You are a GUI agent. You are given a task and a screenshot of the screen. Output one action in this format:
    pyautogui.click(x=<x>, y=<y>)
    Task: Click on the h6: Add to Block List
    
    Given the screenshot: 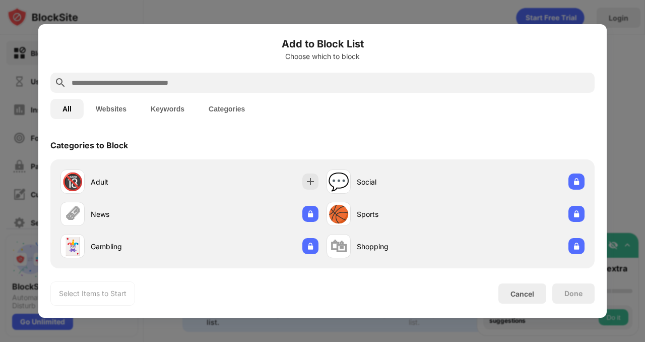 What is the action you would take?
    pyautogui.click(x=323, y=44)
    